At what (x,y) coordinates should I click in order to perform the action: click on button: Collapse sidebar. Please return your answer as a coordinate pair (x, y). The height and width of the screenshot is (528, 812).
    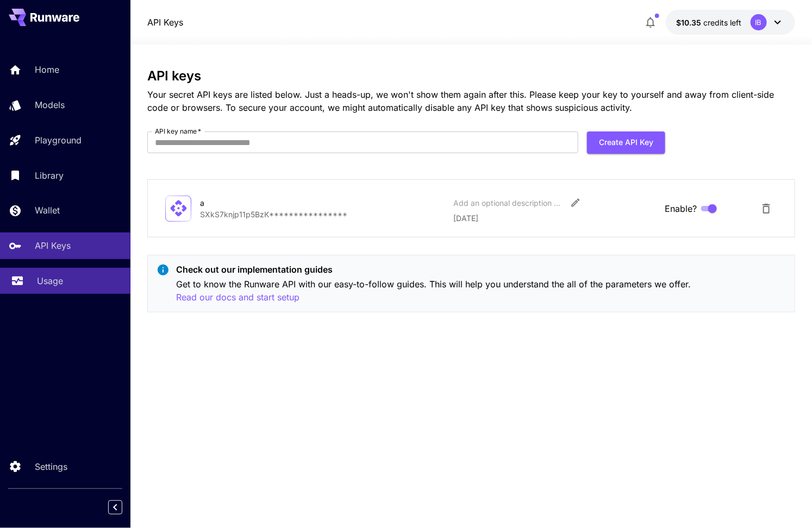
    Looking at the image, I should click on (115, 507).